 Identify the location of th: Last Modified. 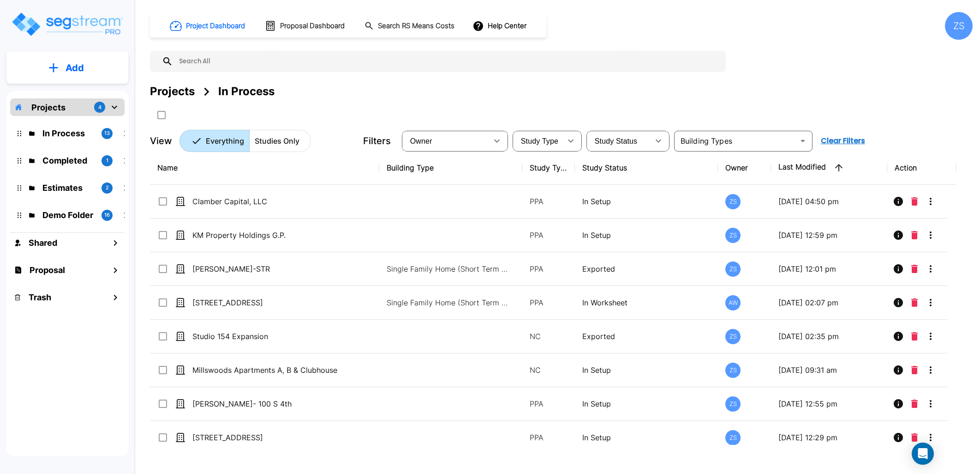
(830, 168).